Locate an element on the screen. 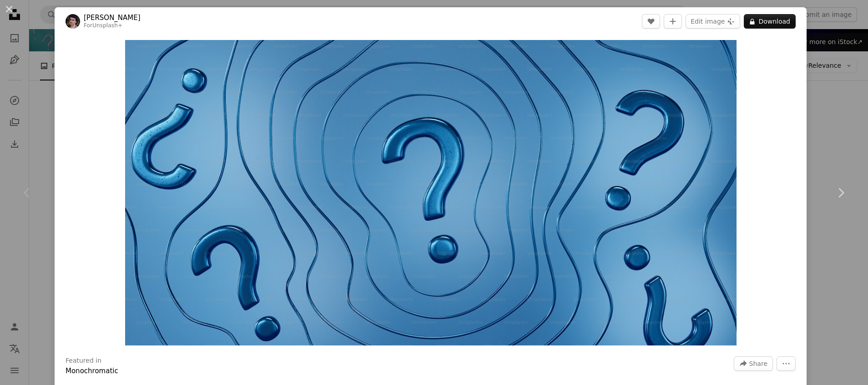 This screenshot has width=868, height=385. a: Monochromatic is located at coordinates (92, 371).